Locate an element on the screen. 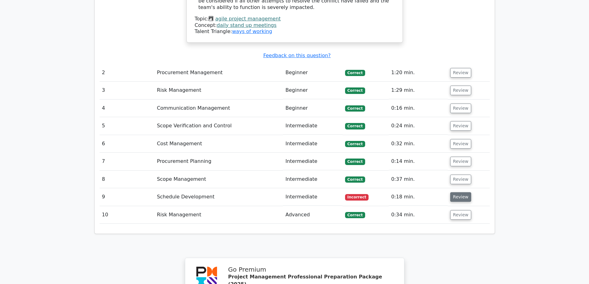 The image size is (589, 284). td: Procurement Planning is located at coordinates (218, 161).